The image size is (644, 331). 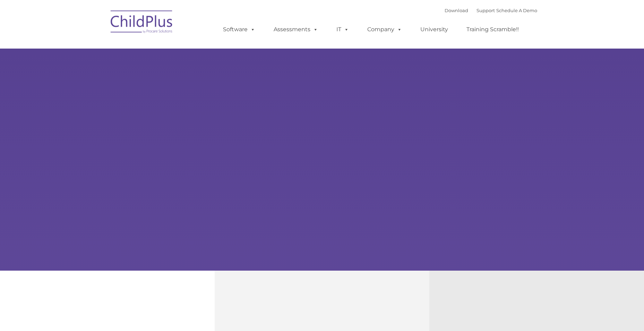 What do you see at coordinates (343, 29) in the screenshot?
I see `a: IT` at bounding box center [343, 29].